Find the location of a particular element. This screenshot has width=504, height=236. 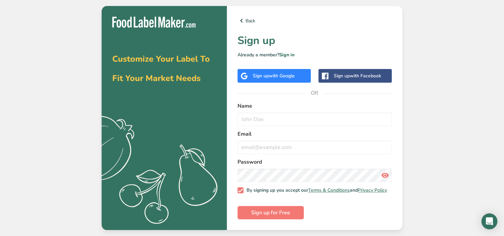

h1: Sign up is located at coordinates (315, 41).